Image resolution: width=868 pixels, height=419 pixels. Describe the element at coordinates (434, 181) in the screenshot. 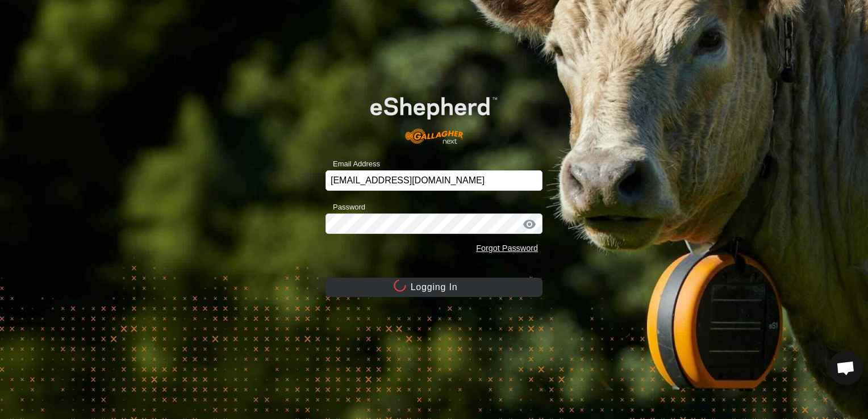

I see `input: Email Address` at that location.